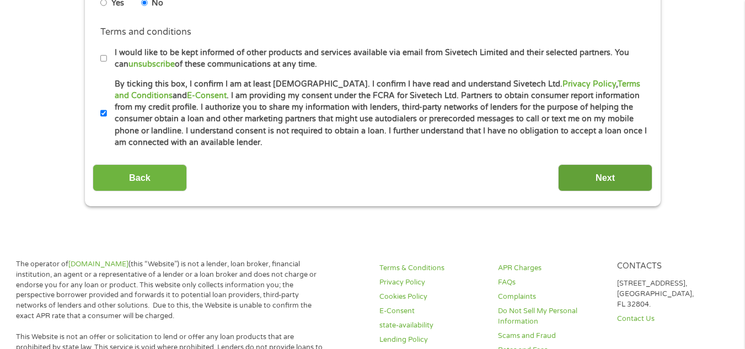 The height and width of the screenshot is (349, 745). I want to click on a: Do Not Sell My Personal Information, so click(551, 317).